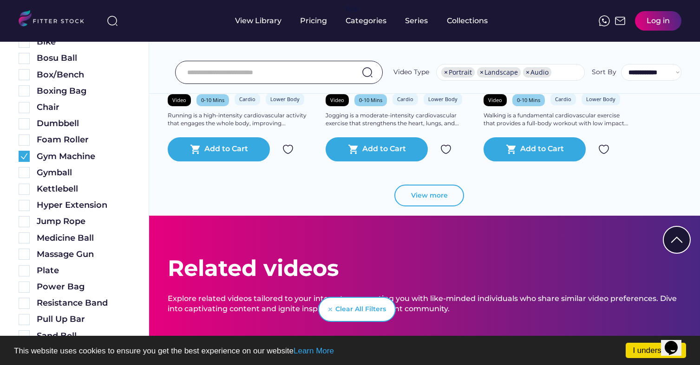  What do you see at coordinates (83, 336) in the screenshot?
I see `div: Sand Bell` at bounding box center [83, 336].